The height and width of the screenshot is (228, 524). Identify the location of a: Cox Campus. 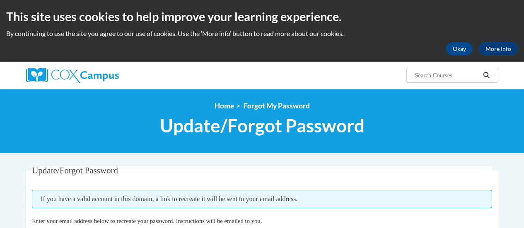
(101, 75).